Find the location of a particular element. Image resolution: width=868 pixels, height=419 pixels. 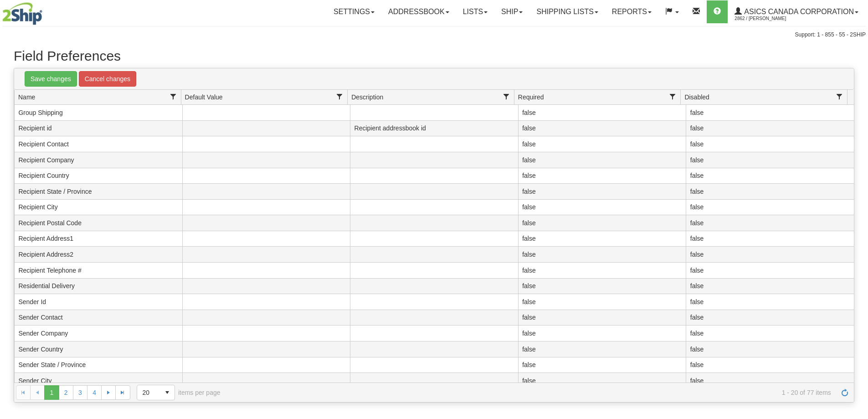

td: Recipient Country is located at coordinates (98, 176).